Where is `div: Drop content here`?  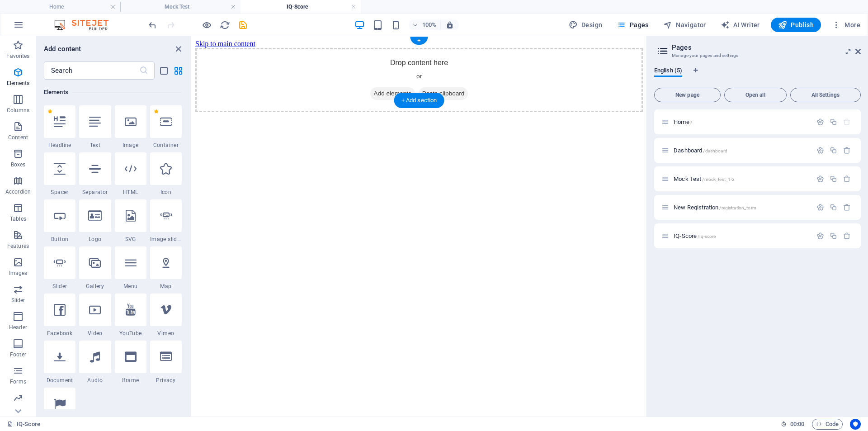 div: Drop content here is located at coordinates (228, 44).